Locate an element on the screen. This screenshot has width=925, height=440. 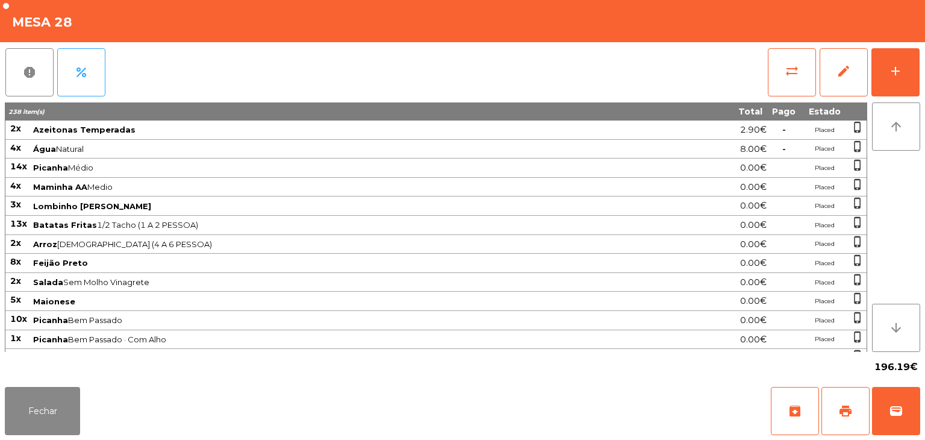
span: 2.90€ is located at coordinates (754, 130).